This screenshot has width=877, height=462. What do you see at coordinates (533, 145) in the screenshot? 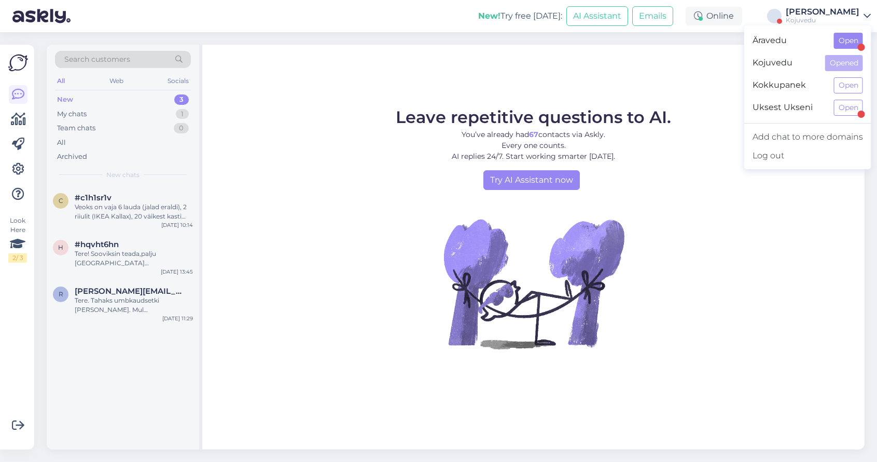
I see `p: You’ve already had contacts via Askly. Every one counts. AI replies 24/7. Start working smarter [...` at bounding box center [533, 145].